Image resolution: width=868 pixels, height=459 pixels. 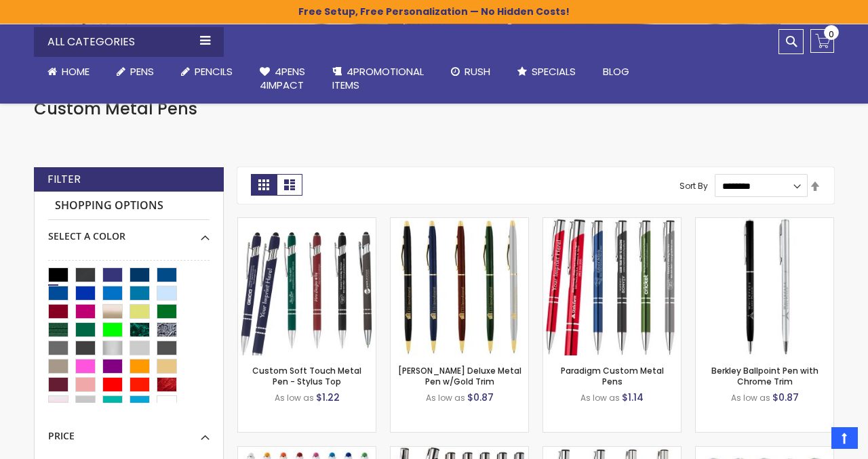 What do you see at coordinates (477, 71) in the screenshot?
I see `span: Rush` at bounding box center [477, 71].